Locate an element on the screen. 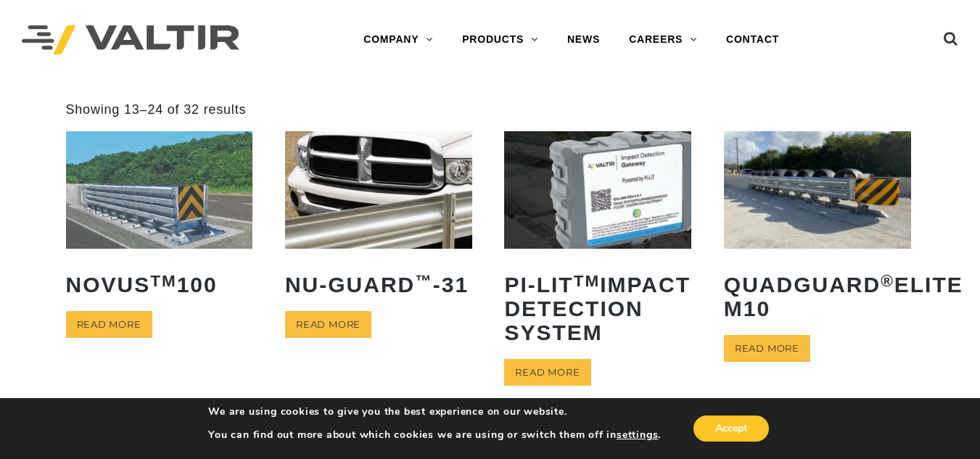 This screenshot has height=459, width=980. a: Read more about “QuadGuard® Elite M10” is located at coordinates (767, 348).